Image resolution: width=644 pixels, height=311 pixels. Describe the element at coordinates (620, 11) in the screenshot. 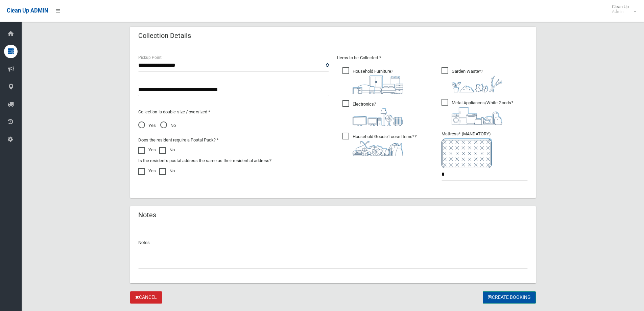

I see `small: Admin` at that location.